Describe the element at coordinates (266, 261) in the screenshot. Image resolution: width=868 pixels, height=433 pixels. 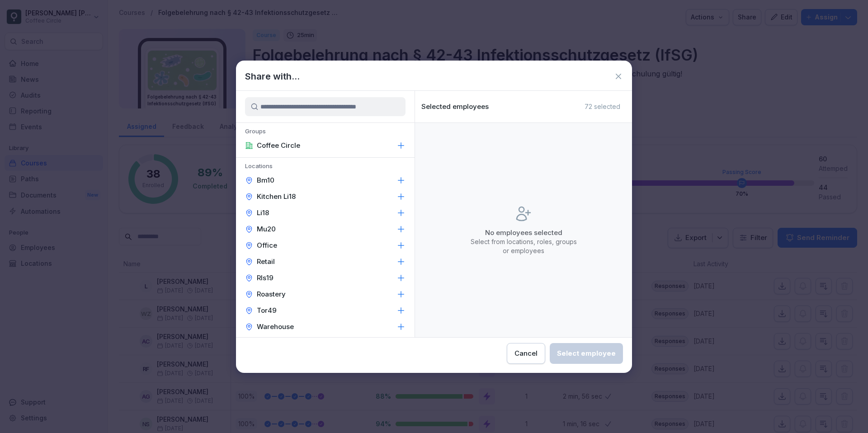
I see `p: Retail` at that location.